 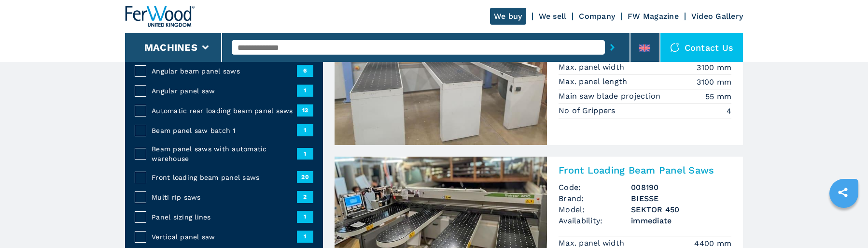 What do you see at coordinates (305, 177) in the screenshot?
I see `span: 20` at bounding box center [305, 177].